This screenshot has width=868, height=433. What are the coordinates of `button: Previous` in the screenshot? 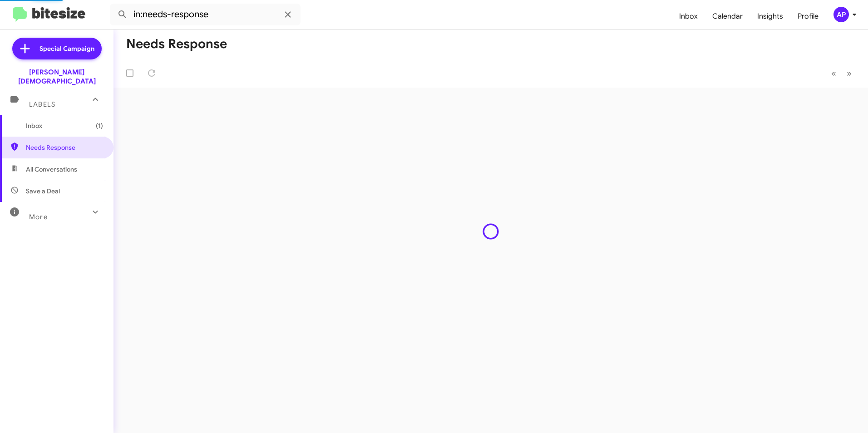 It's located at (833, 73).